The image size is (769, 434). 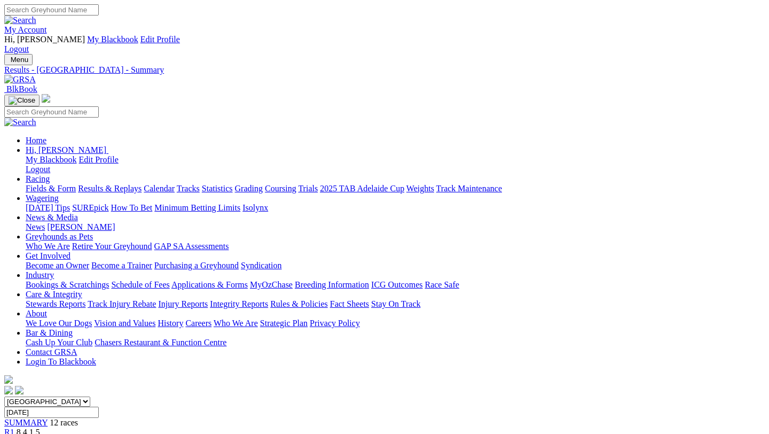 I want to click on a: Integrity Reports, so click(x=239, y=303).